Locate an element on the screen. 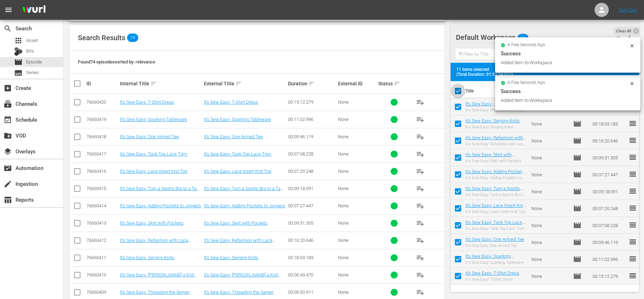 The width and height of the screenshot is (644, 299). div: 76660416 is located at coordinates (102, 171).